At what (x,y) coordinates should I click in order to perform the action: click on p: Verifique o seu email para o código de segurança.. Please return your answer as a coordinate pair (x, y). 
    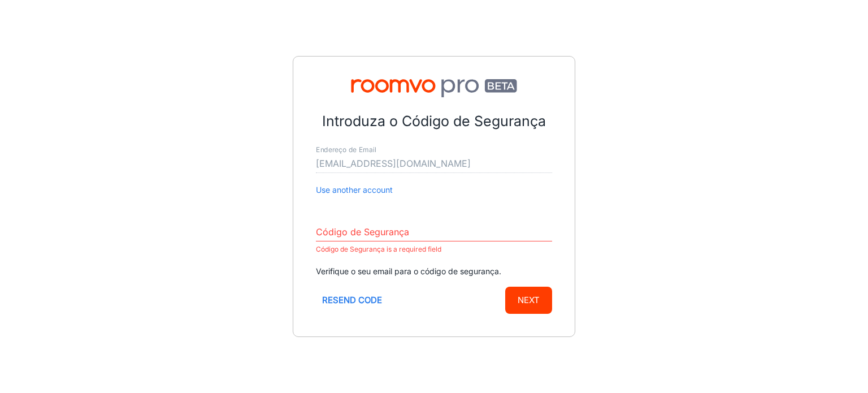
    Looking at the image, I should click on (434, 271).